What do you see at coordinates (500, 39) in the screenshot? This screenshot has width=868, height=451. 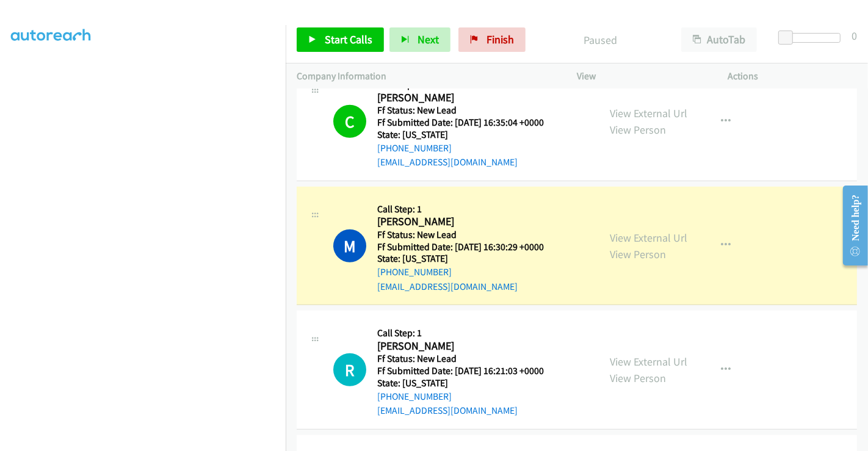 I see `span: Finish` at bounding box center [500, 39].